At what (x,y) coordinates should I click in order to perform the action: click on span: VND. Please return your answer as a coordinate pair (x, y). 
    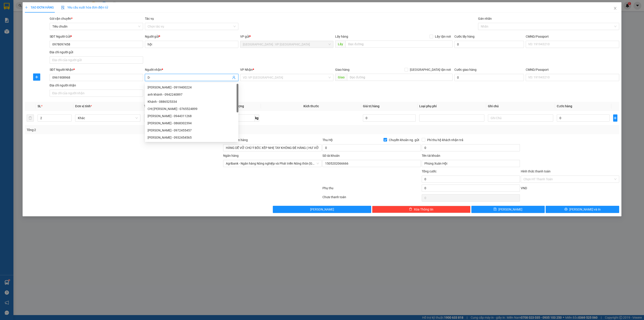
    Looking at the image, I should click on (524, 188).